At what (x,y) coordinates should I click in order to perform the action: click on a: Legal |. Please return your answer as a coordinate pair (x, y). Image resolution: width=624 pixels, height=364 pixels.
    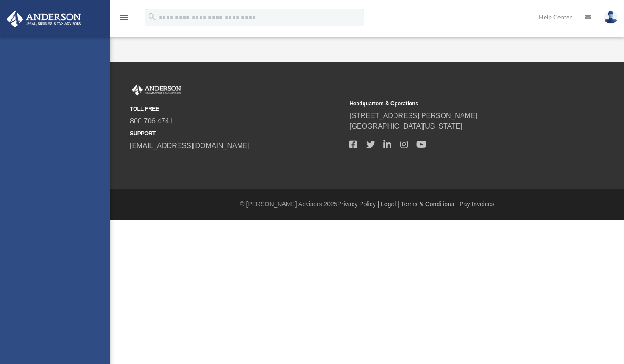
    Looking at the image, I should click on (390, 204).